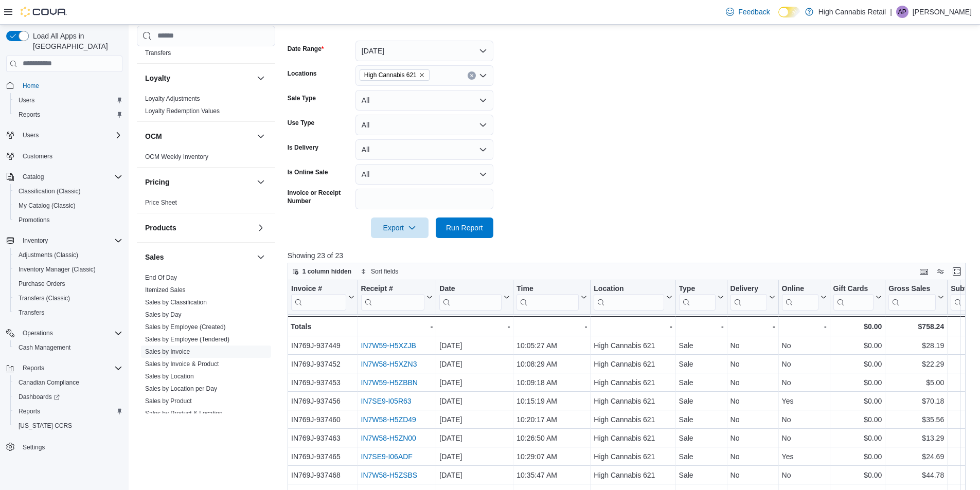  Describe the element at coordinates (390, 75) in the screenshot. I see `span: High Cannabis 621` at that location.